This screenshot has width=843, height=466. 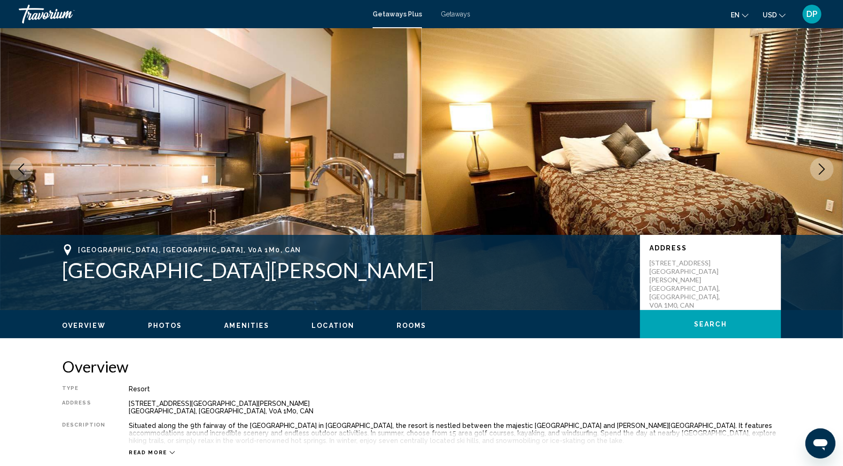 What do you see at coordinates (247, 326) in the screenshot?
I see `span: Amenities` at bounding box center [247, 326].